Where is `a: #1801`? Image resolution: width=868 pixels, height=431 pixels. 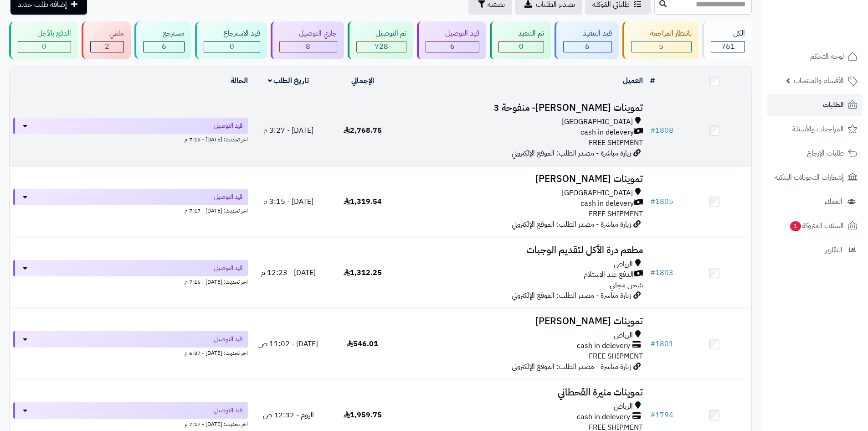 a: #1801 is located at coordinates (662, 344).